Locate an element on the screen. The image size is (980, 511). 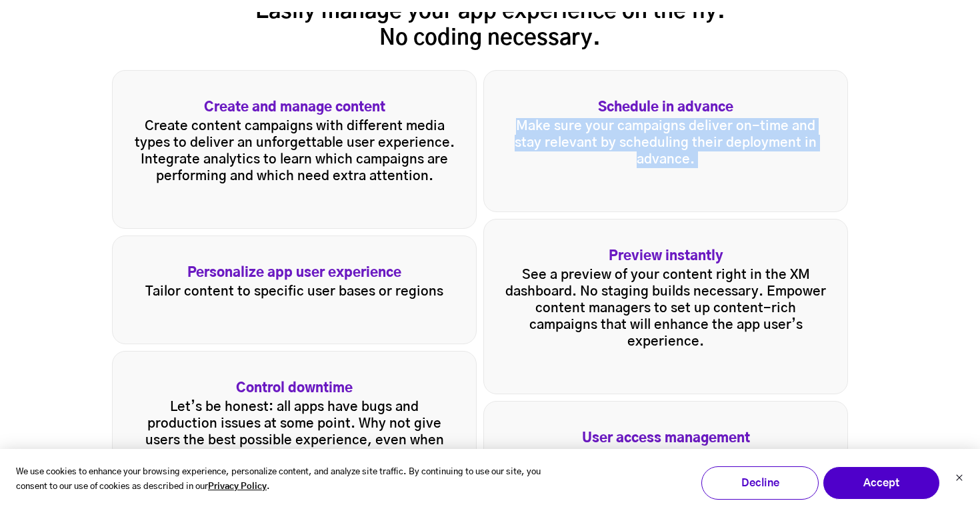
p: Make sure your campaigns deliver on-time and stay relevant by scheduling their deployment in adva... is located at coordinates (665, 143).